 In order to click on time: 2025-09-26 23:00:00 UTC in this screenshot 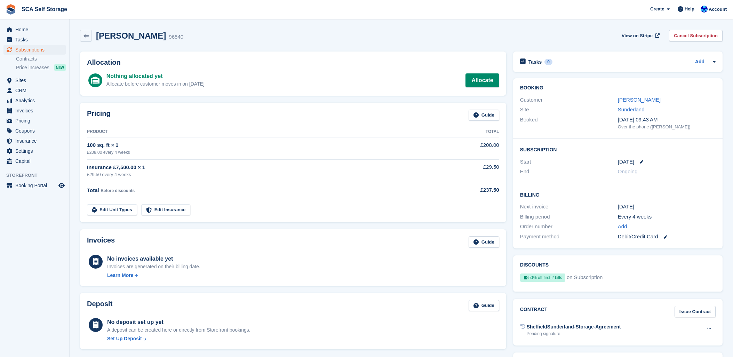, I will do `click(626, 162)`.